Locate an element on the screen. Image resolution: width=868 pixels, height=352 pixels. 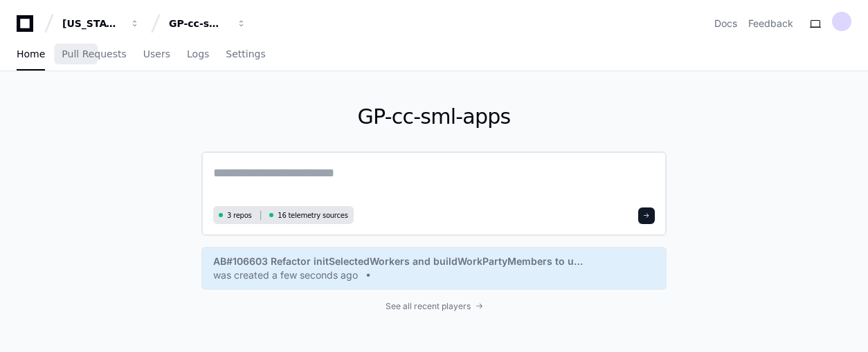
span: Pull Requests is located at coordinates (94, 54).